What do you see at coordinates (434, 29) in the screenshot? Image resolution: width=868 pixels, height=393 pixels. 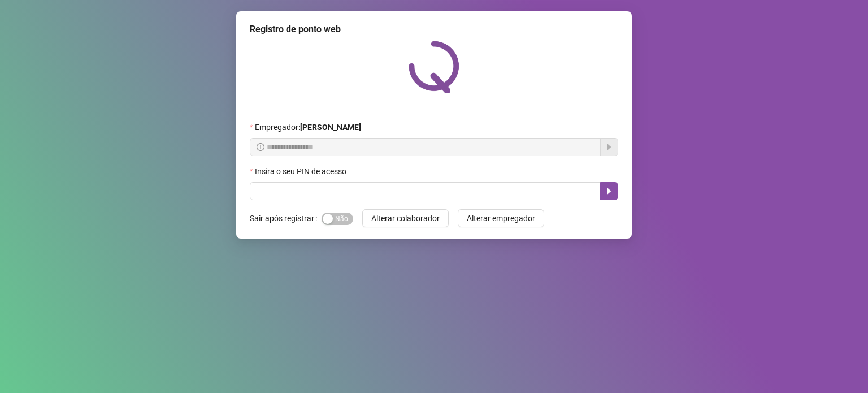 I see `div: Registro de ponto web` at bounding box center [434, 29].